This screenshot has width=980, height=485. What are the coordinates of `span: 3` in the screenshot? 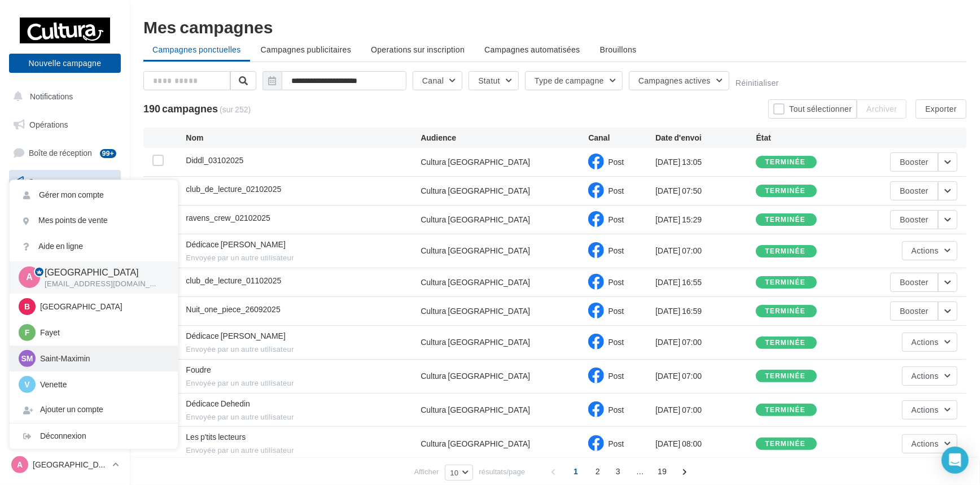 It's located at (618, 472).